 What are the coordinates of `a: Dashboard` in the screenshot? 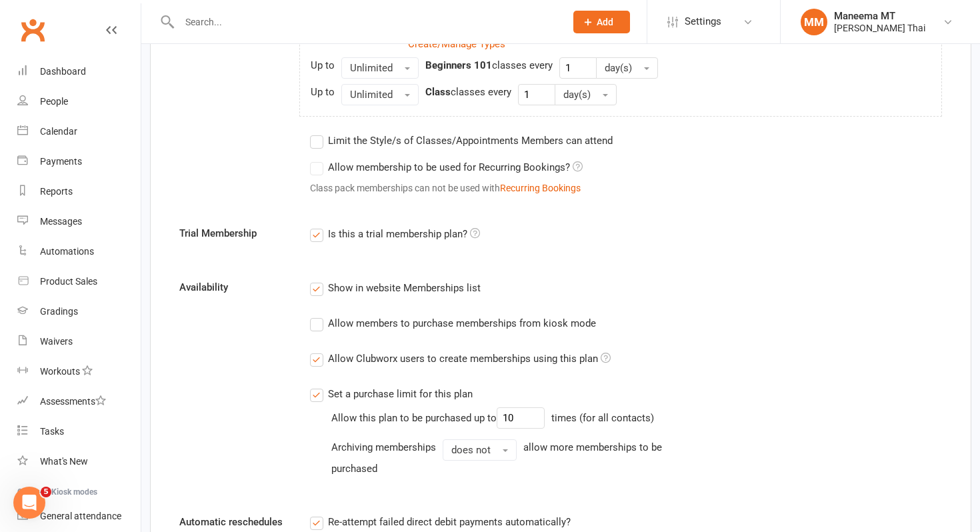 It's located at (79, 71).